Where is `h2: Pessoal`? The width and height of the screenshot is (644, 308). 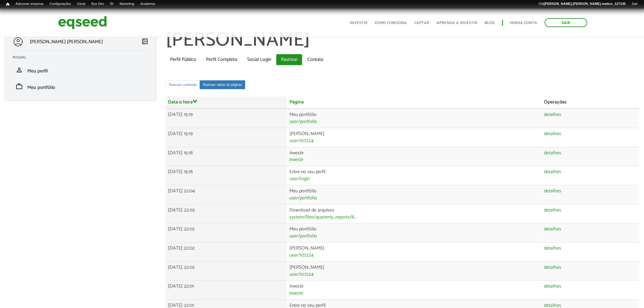
h2: Pessoal is located at coordinates (83, 57).